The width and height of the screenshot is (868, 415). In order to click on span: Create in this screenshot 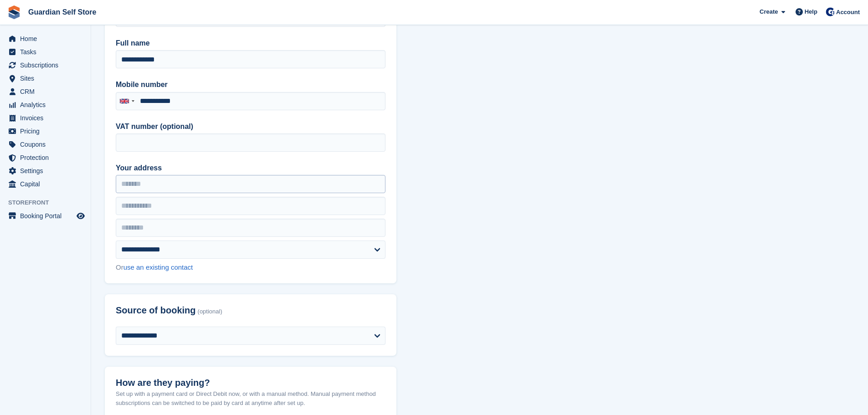, I will do `click(769, 12)`.